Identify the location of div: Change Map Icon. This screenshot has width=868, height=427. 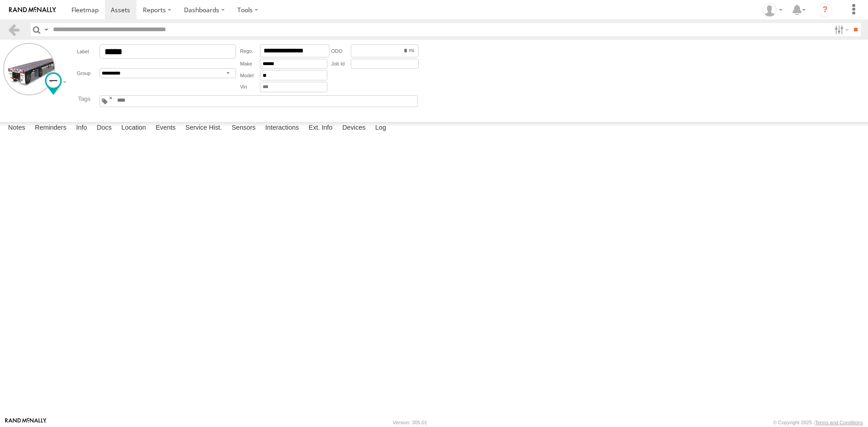
(53, 84).